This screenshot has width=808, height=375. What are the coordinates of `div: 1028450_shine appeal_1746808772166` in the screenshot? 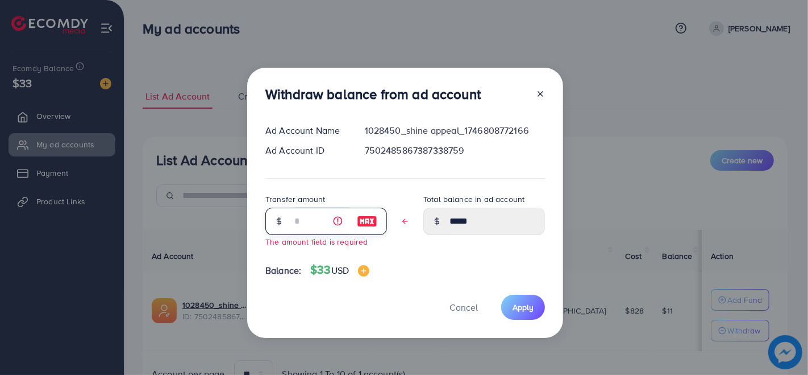 It's located at (455, 130).